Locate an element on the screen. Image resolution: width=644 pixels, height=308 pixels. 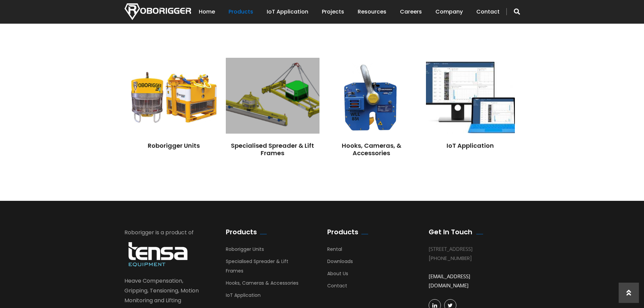
a: Resources is located at coordinates (372, 12).